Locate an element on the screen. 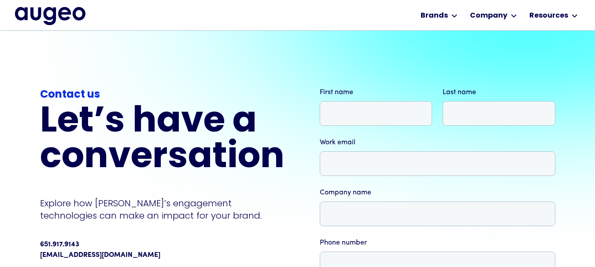 The image size is (595, 267). h2: Let’s have a conversation is located at coordinates (162, 141).